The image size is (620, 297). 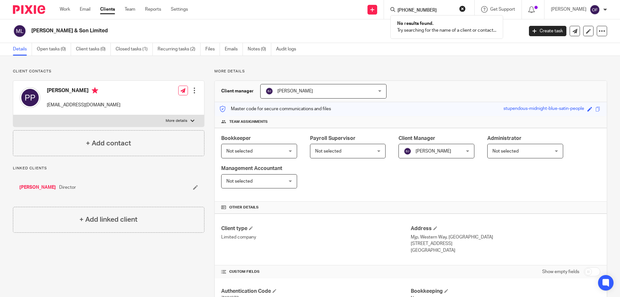 I want to click on h4: + Add contact, so click(x=109, y=143).